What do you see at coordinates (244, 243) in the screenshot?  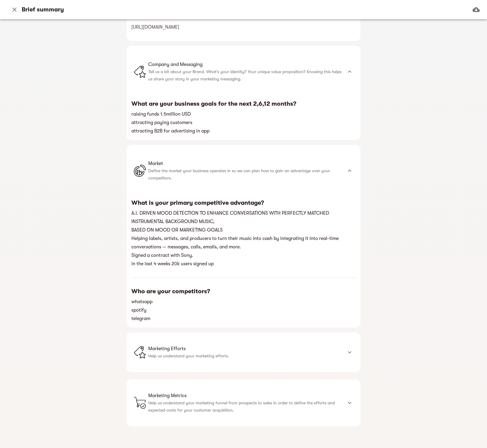 I see `h6: Helping labels, artists, and producers to turn their music into cash by integrating it into real-...` at bounding box center [244, 243].